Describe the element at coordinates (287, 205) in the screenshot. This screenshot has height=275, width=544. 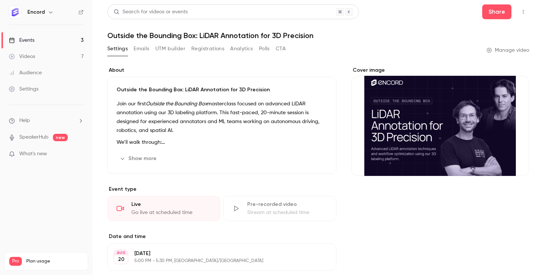
I see `div: Pre-recorded video` at that location.